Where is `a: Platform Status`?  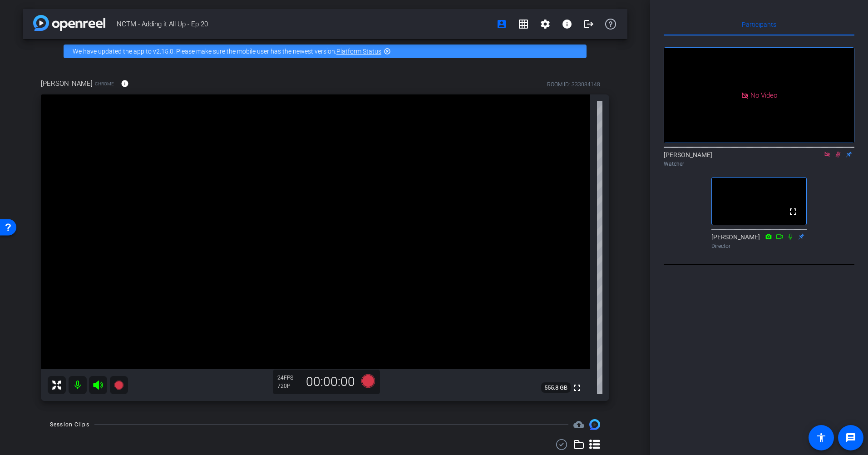
a: Platform Status is located at coordinates (359, 51).